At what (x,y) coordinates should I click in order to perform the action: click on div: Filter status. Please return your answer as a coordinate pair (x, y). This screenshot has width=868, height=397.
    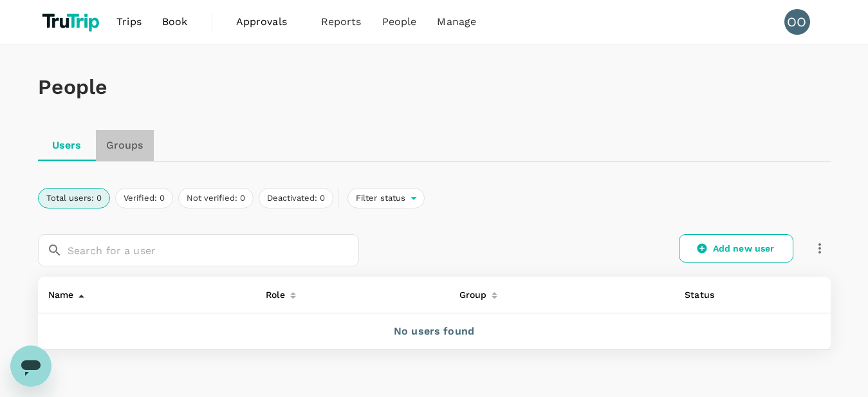
    Looking at the image, I should click on (386, 198).